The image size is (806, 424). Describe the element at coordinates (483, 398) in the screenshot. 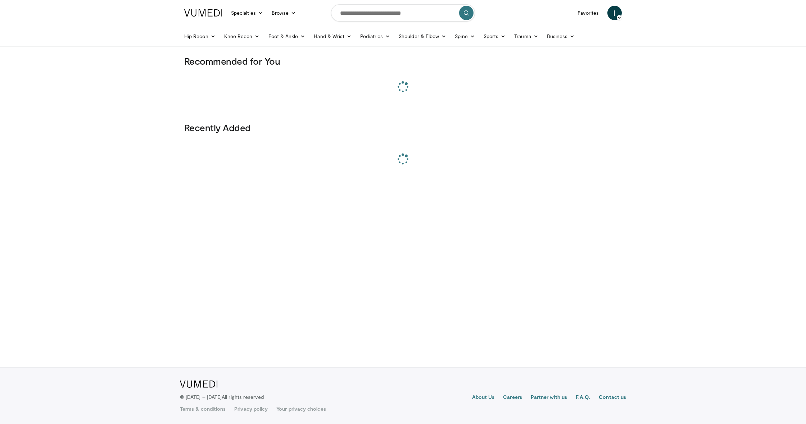

I see `a: About Us` at that location.